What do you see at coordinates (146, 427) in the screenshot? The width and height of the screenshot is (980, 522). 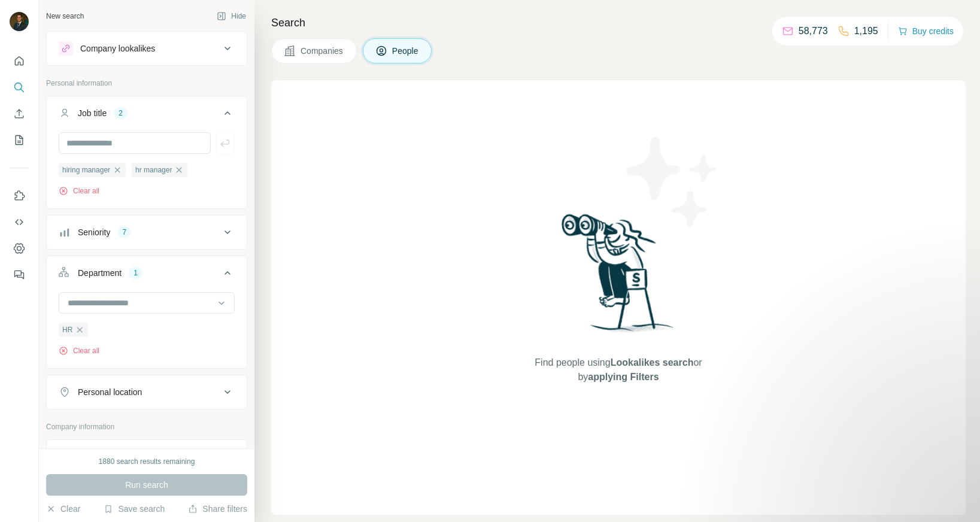 I see `p: Company information` at bounding box center [146, 427].